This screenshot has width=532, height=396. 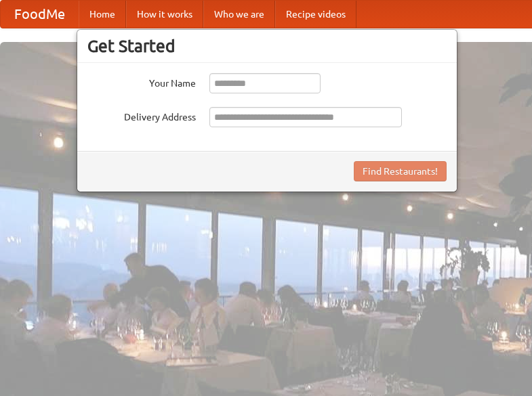 I want to click on a: How it works, so click(x=165, y=15).